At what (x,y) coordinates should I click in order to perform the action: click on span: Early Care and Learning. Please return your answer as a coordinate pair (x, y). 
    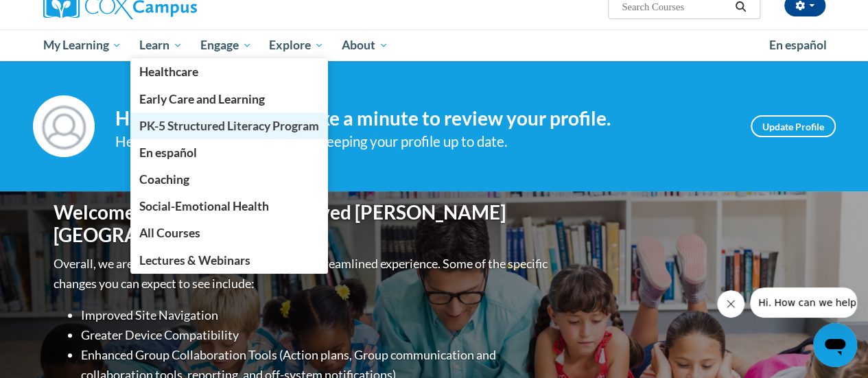
    Looking at the image, I should click on (202, 99).